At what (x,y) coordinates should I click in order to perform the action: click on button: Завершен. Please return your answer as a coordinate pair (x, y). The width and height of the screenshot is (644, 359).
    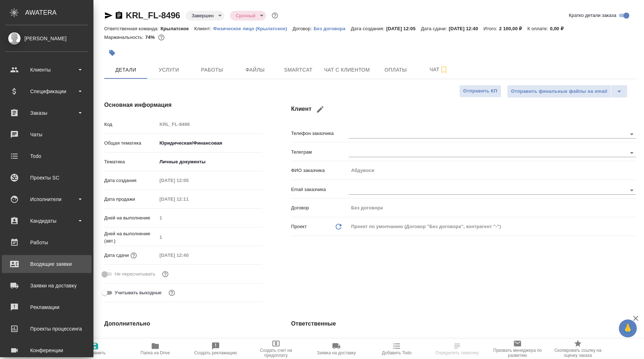
    Looking at the image, I should click on (203, 16).